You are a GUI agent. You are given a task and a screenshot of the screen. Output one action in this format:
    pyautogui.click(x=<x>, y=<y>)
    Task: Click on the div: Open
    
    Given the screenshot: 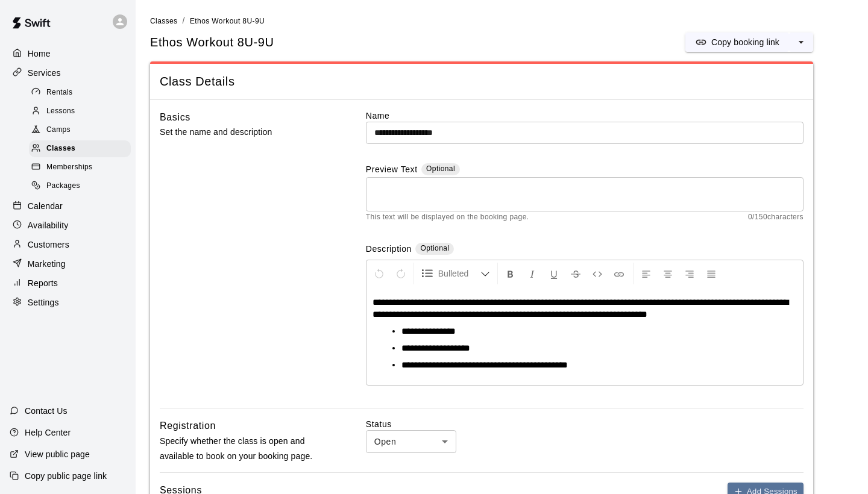 What is the action you would take?
    pyautogui.click(x=411, y=441)
    